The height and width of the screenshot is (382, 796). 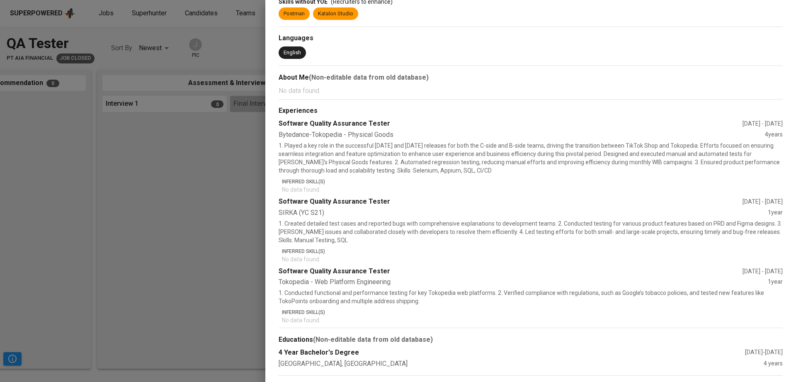 I want to click on p: 1. Conducted functional and performance testing for key Tokopedia web platforms. 2. Verified comp..., so click(x=531, y=297).